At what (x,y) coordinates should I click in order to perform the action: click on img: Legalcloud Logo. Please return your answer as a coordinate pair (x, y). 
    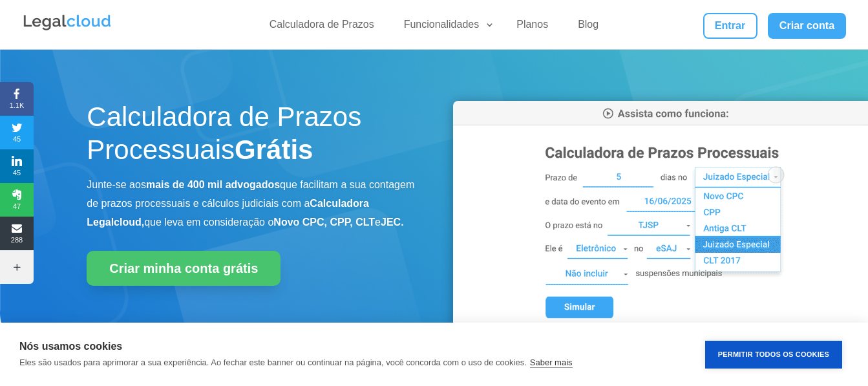
    Looking at the image, I should click on (67, 23).